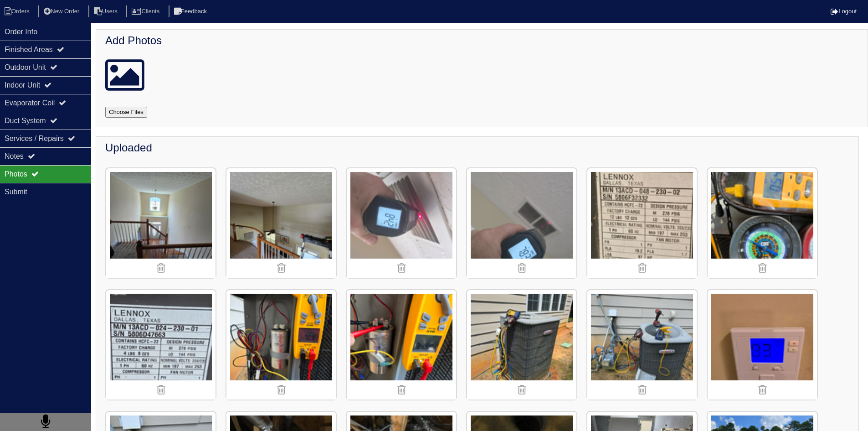 The height and width of the screenshot is (431, 868). Describe the element at coordinates (146, 11) in the screenshot. I see `li: Clients` at that location.